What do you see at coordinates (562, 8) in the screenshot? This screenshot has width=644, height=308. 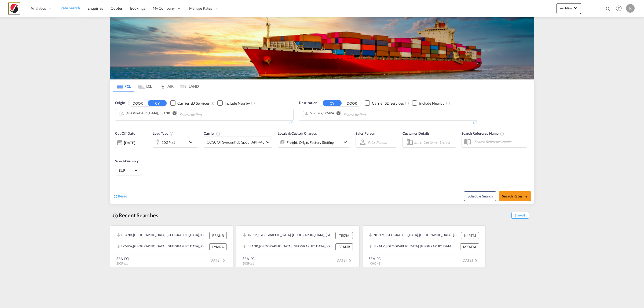 I see `md-icon: icon-plus 400-fg` at bounding box center [562, 8].